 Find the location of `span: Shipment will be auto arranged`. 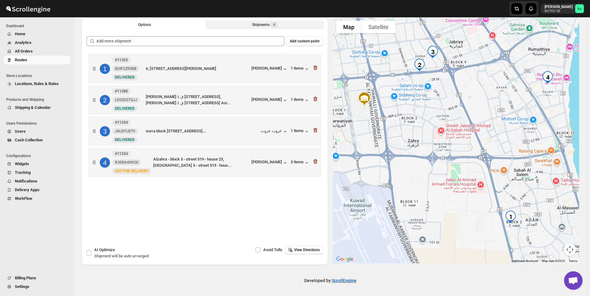

span: Shipment will be auto arranged is located at coordinates (121, 256).